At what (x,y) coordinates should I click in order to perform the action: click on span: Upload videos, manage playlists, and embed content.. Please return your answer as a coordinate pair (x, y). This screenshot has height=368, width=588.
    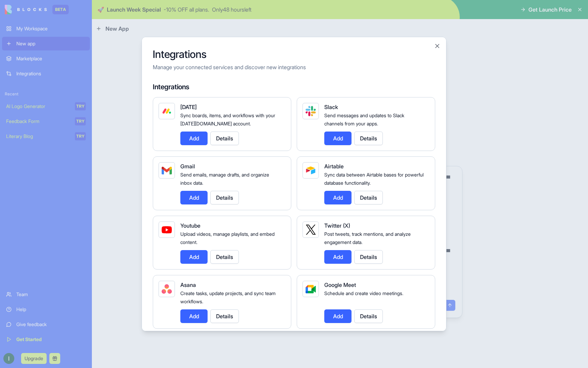
    Looking at the image, I should click on (228, 238).